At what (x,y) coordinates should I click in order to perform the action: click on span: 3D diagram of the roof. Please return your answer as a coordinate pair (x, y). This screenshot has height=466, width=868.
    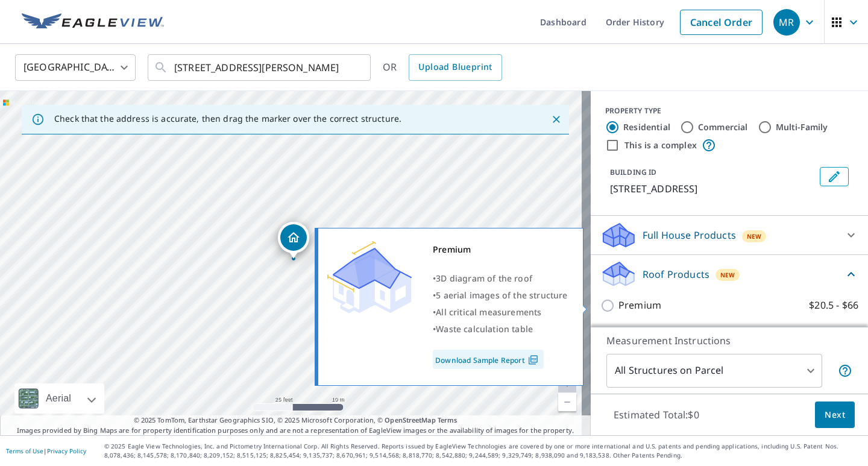
    Looking at the image, I should click on (484, 278).